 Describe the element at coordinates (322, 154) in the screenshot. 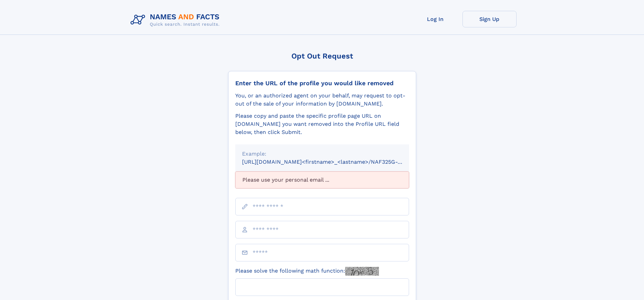

I see `div: Example:` at that location.